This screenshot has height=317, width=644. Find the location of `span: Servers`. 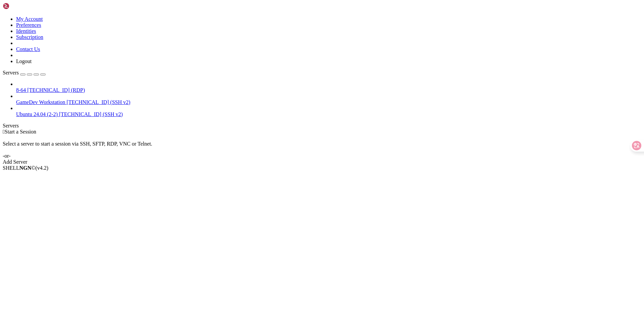

span: Servers is located at coordinates (11, 72).